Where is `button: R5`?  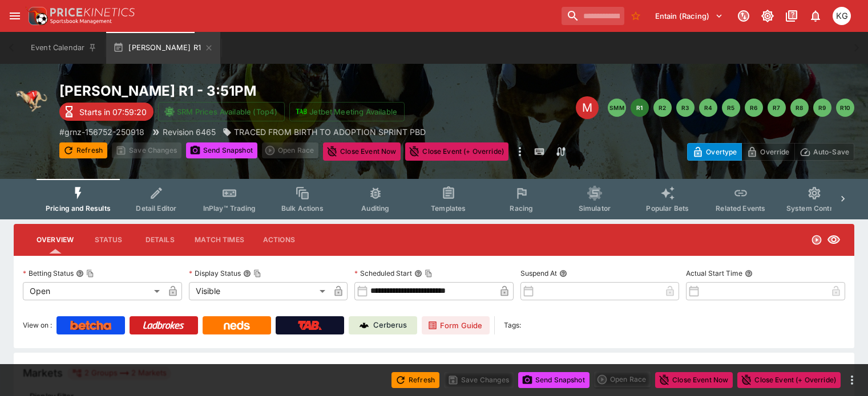
button: R5 is located at coordinates (731, 107).